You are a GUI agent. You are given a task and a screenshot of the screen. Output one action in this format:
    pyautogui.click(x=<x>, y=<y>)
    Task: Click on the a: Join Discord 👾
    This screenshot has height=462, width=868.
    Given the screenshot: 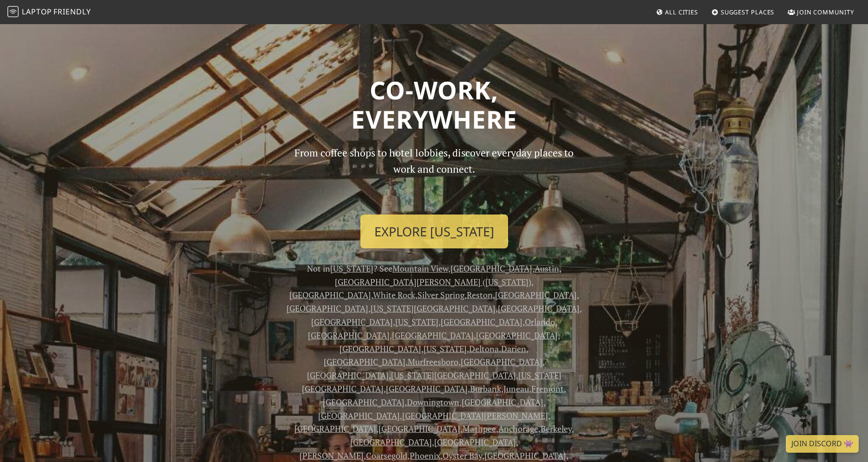 What is the action you would take?
    pyautogui.click(x=822, y=443)
    